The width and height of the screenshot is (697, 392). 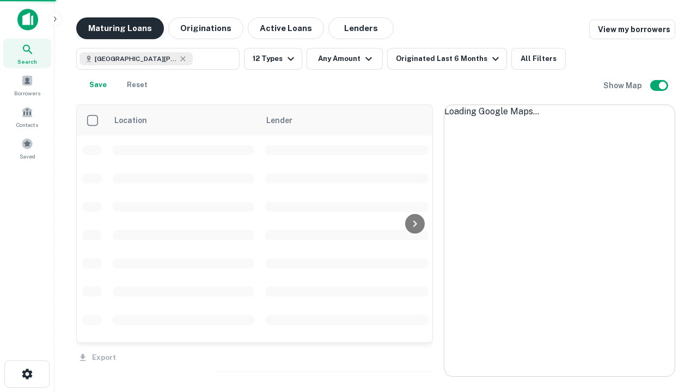 What do you see at coordinates (539, 59) in the screenshot?
I see `button: All Filters` at bounding box center [539, 59].